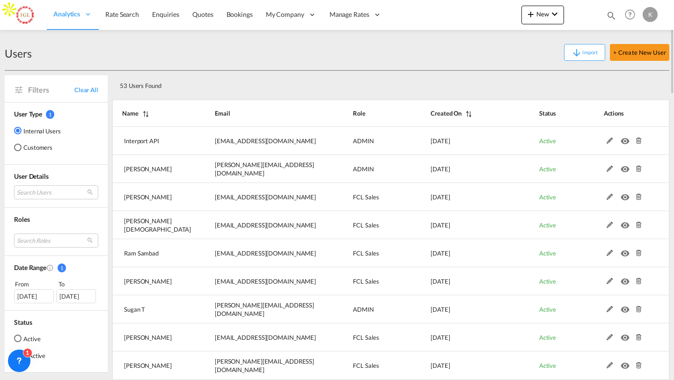 The width and height of the screenshot is (674, 380). I want to click on td: Interport API, so click(152, 141).